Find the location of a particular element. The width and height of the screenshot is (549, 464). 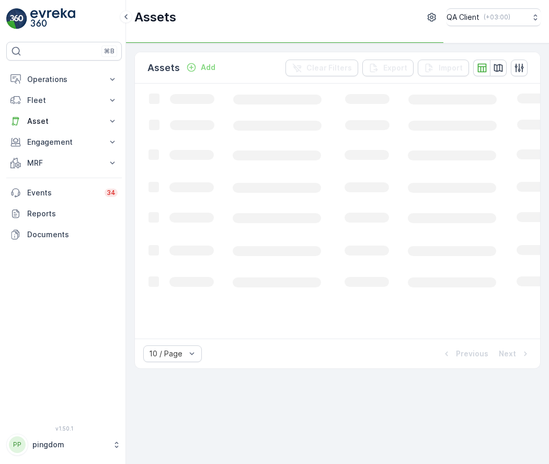

p: Next is located at coordinates (507, 354).